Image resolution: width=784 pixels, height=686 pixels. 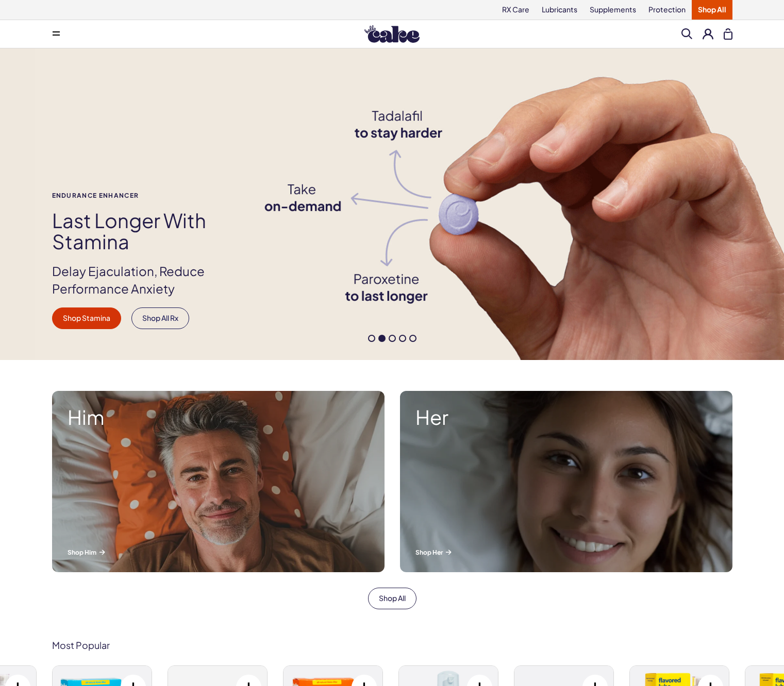 I want to click on a: Shop Stamina, so click(x=87, y=318).